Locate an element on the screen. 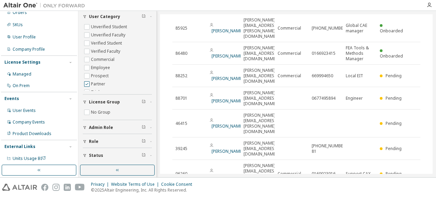  label: Commercial is located at coordinates (103, 60).